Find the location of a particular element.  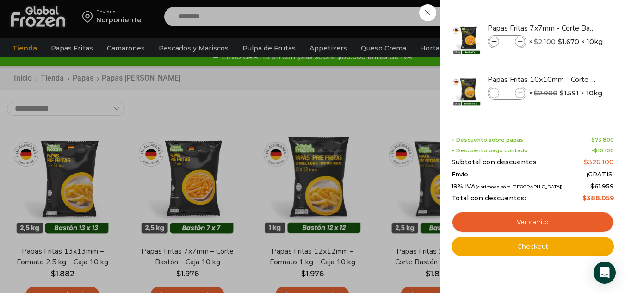

span: Total con descuentos: is located at coordinates (488, 198).